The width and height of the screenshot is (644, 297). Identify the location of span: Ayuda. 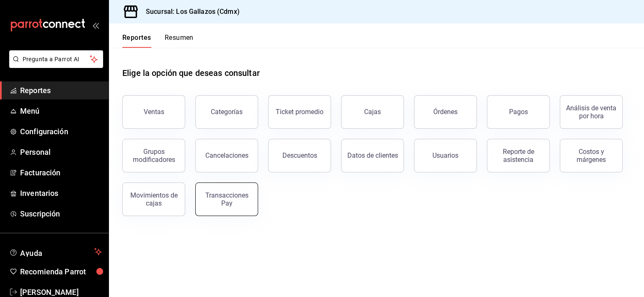
(55, 252).